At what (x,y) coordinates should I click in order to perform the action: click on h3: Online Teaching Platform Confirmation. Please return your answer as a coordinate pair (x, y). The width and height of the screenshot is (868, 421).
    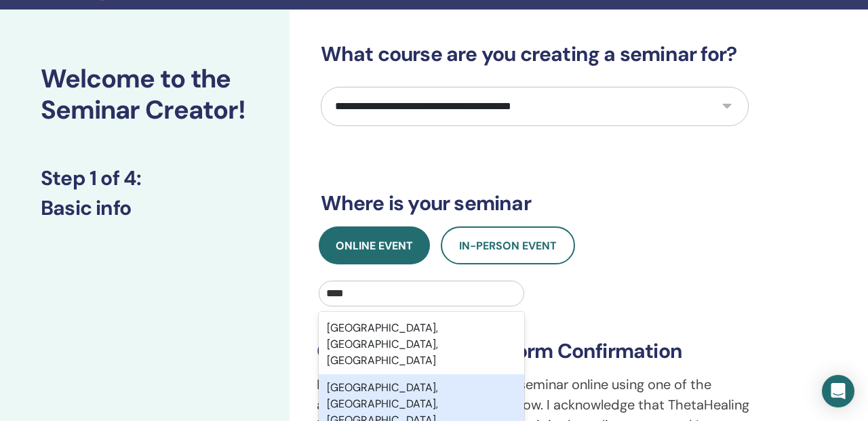
    Looking at the image, I should click on (535, 352).